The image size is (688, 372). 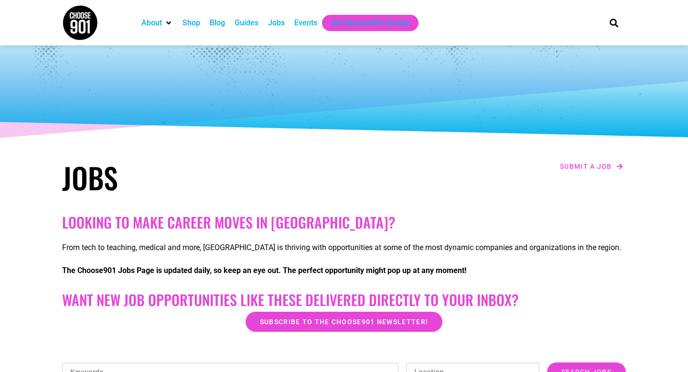 What do you see at coordinates (591, 166) in the screenshot?
I see `a: Submit a job` at bounding box center [591, 166].